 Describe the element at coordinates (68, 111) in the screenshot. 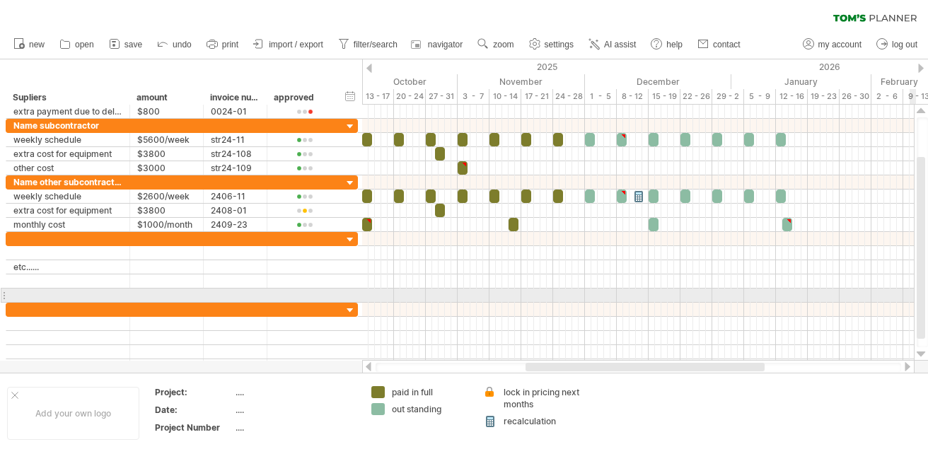

I see `div: extra payment due to delay` at that location.